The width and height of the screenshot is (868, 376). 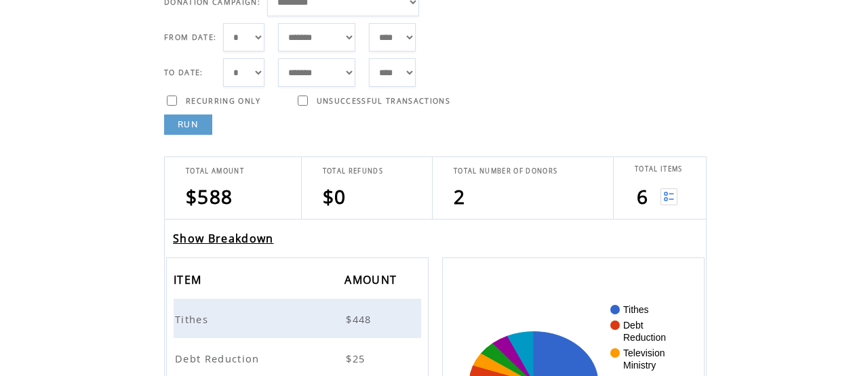 What do you see at coordinates (193, 318) in the screenshot?
I see `a: Tithes` at bounding box center [193, 318].